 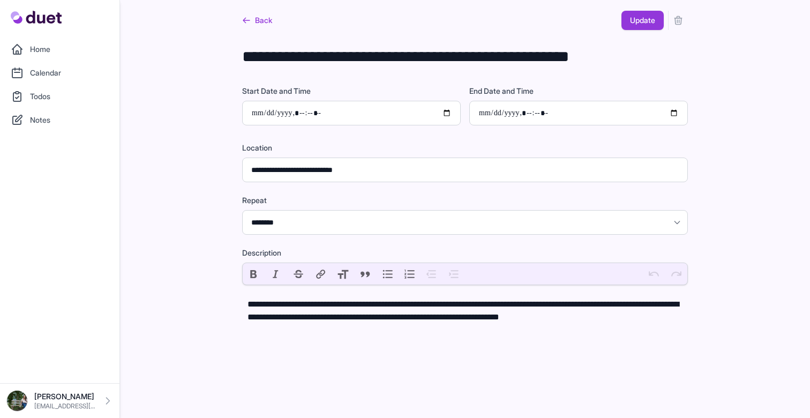 What do you see at coordinates (257, 20) in the screenshot?
I see `a: Back` at bounding box center [257, 20].